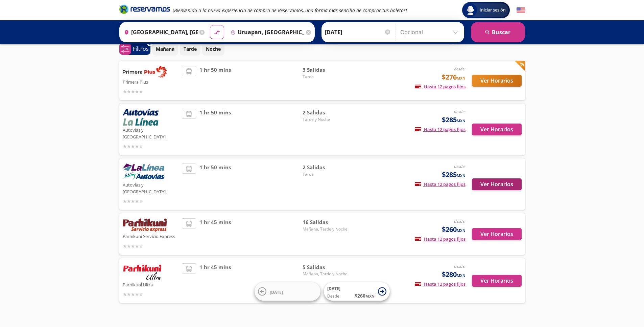 The image size is (644, 327). I want to click on p: Parhikuni Servicio Express, so click(151, 236).